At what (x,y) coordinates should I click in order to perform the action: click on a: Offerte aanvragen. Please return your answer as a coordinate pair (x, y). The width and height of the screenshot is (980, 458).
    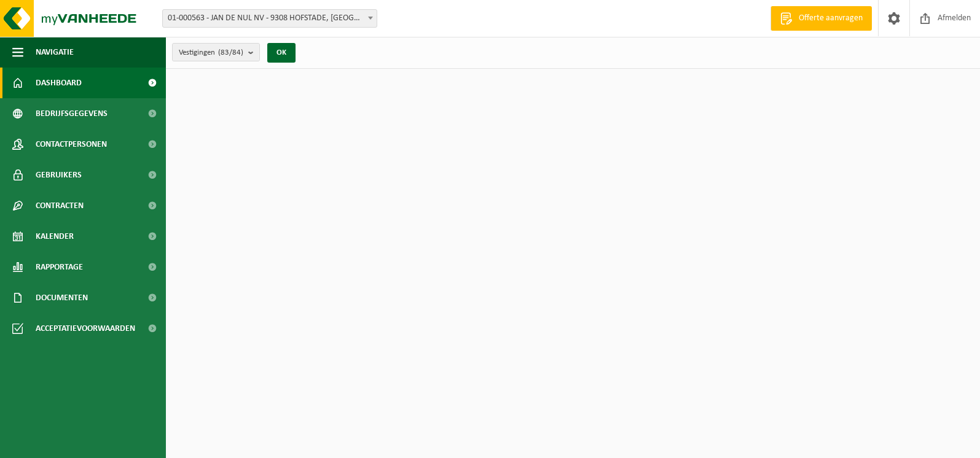
    Looking at the image, I should click on (821, 18).